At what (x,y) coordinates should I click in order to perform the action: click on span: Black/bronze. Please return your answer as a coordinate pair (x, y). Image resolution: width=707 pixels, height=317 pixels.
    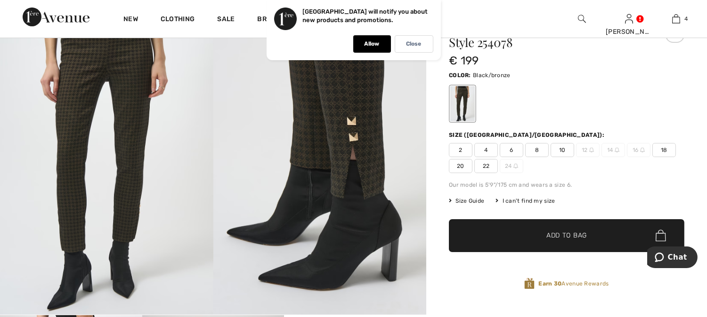
    Looking at the image, I should click on (491, 75).